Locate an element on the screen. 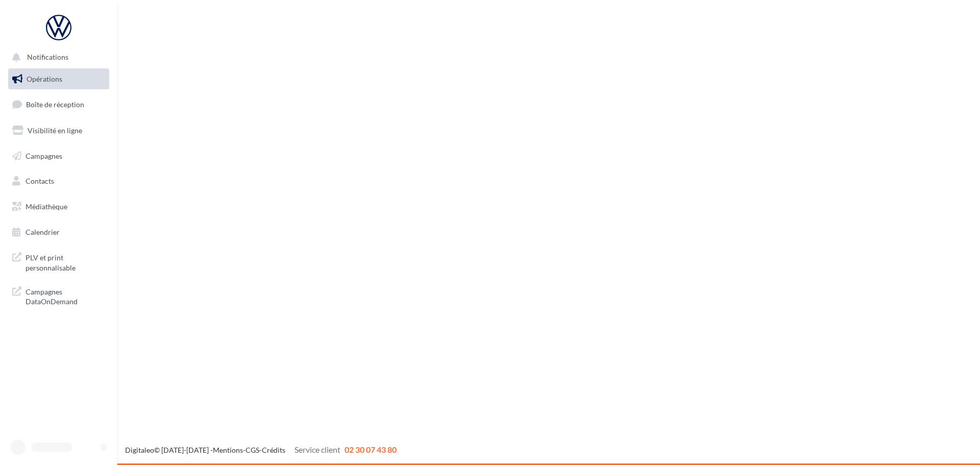 This screenshot has height=465, width=980. span: PLV et print personnalisable is located at coordinates (65, 262).